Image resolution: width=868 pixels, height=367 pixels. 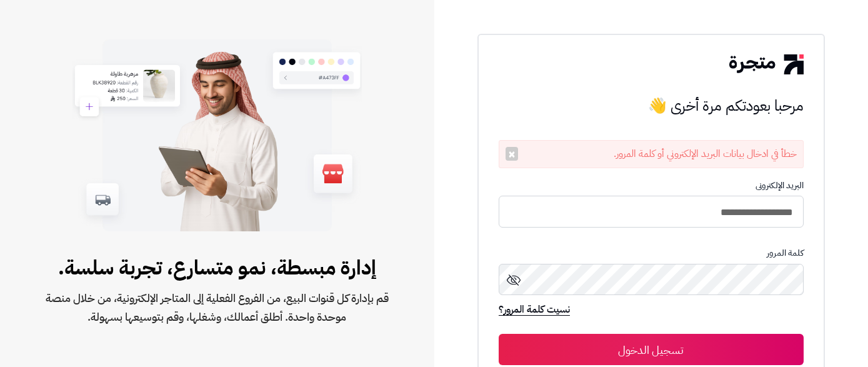 I want to click on span: إدارة مبسطة، نمو متسارع، تجربة سلسة., so click(x=217, y=268).